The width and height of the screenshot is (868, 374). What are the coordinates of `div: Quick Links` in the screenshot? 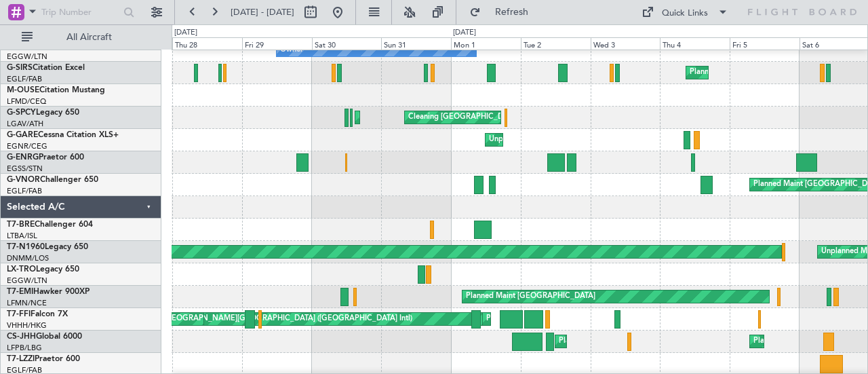 It's located at (685, 13).